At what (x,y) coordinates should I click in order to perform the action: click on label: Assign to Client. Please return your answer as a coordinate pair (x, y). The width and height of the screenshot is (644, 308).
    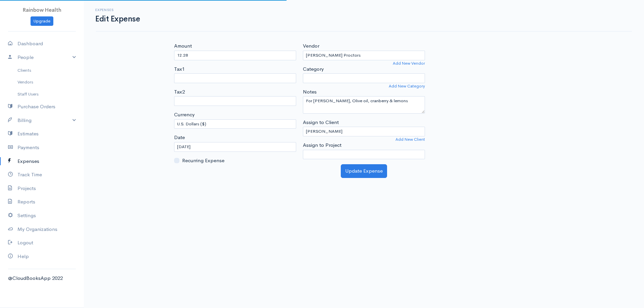
    Looking at the image, I should click on (321, 122).